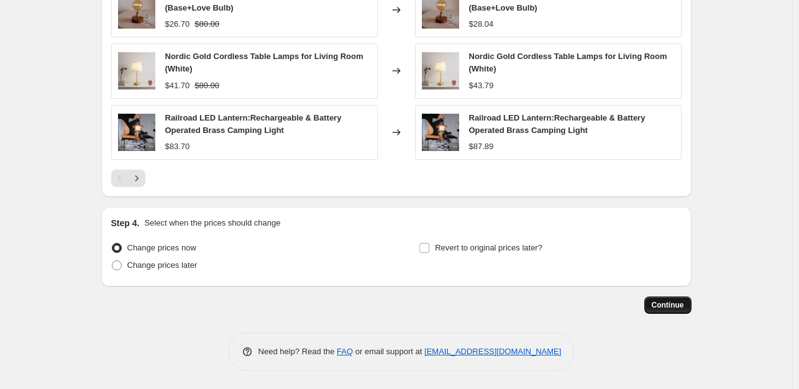 The height and width of the screenshot is (389, 799). Describe the element at coordinates (162, 265) in the screenshot. I see `span: Change prices later` at that location.